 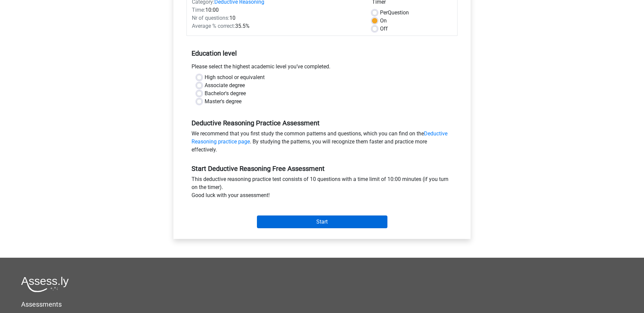 I want to click on h5: Assessments, so click(x=322, y=304).